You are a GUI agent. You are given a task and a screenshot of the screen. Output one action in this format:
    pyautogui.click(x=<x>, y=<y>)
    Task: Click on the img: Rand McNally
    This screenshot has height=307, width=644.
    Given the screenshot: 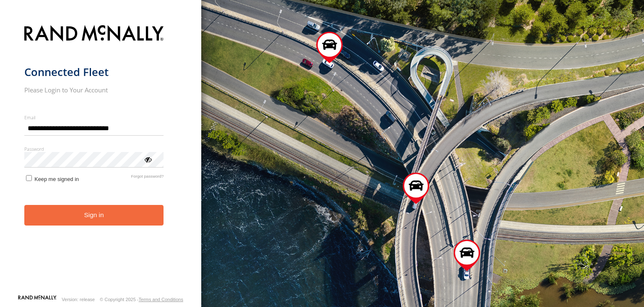 What is the action you would take?
    pyautogui.click(x=94, y=34)
    